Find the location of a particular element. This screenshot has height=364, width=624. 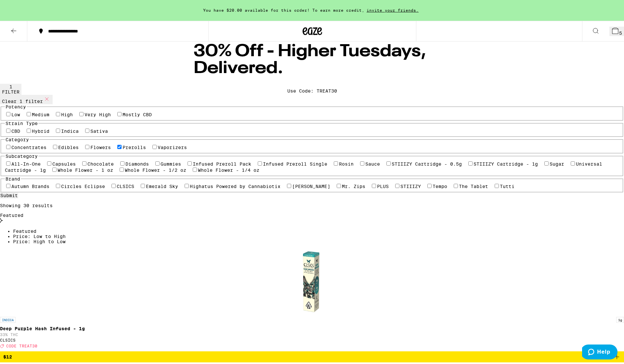

label: STIIIZY Cartridge - 0.5g is located at coordinates (427, 164).